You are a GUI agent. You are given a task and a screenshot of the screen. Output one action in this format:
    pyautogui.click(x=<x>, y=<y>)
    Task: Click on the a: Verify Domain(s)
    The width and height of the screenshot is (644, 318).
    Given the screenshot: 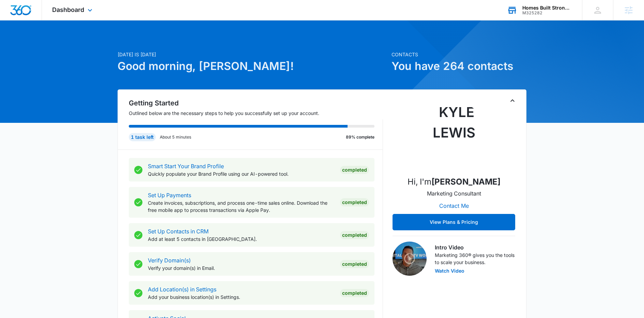 What is the action you would take?
    pyautogui.click(x=169, y=260)
    